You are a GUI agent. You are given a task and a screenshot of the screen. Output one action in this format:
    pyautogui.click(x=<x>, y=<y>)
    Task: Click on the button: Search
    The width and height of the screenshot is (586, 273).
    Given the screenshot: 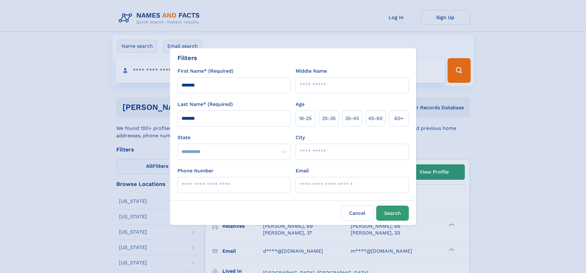 What is the action you would take?
    pyautogui.click(x=393, y=213)
    